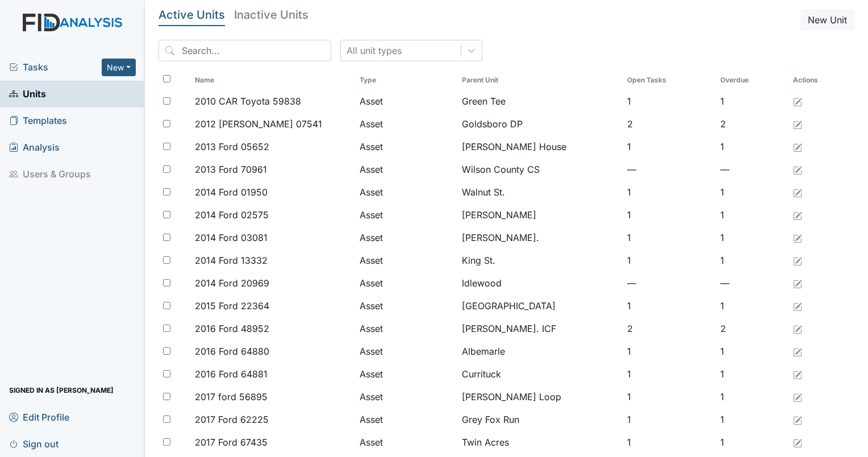 This screenshot has height=457, width=868. I want to click on span: 2014 Ford 01950, so click(231, 192).